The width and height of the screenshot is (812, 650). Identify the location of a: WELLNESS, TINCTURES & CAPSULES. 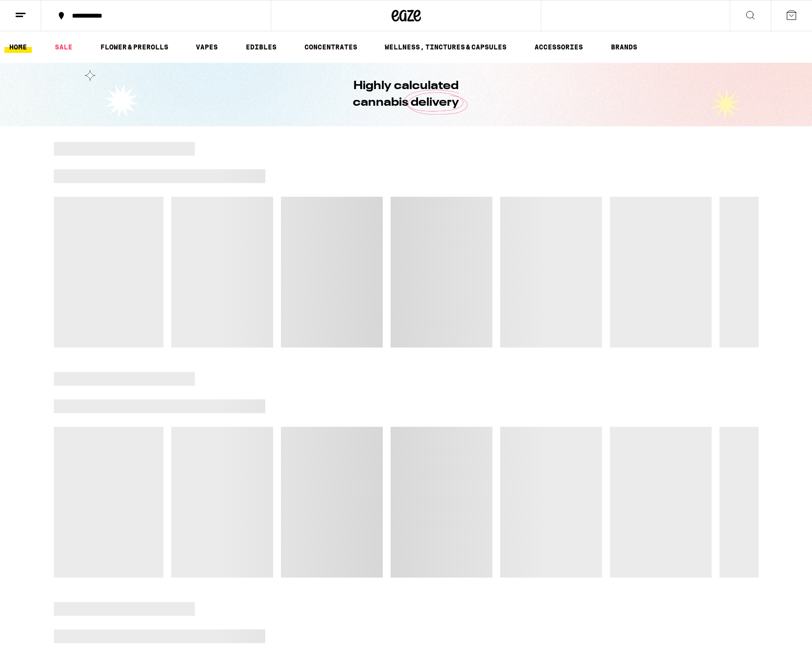
(446, 47).